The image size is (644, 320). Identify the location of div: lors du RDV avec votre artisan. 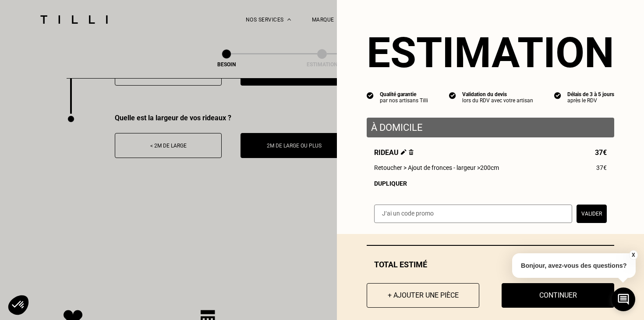
(498, 100).